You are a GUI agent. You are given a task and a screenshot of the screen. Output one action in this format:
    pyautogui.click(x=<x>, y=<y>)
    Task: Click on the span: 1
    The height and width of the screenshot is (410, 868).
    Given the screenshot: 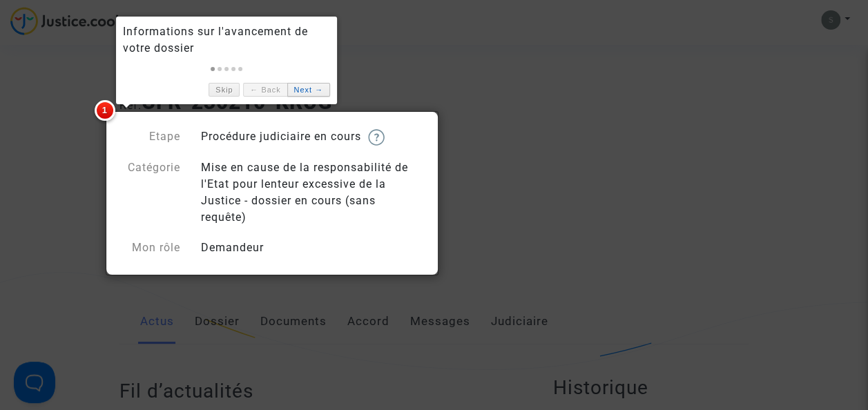 What is the action you would take?
    pyautogui.click(x=105, y=111)
    